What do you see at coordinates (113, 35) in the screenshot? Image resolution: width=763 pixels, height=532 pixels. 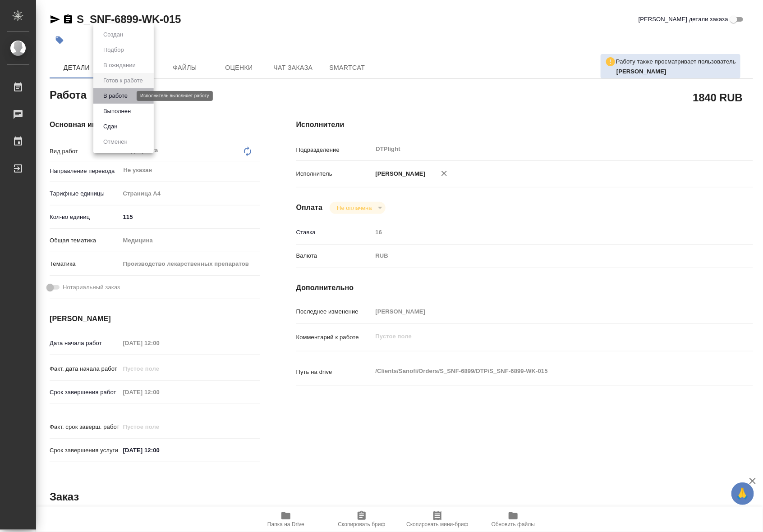 I see `button: Создан` at bounding box center [113, 35].